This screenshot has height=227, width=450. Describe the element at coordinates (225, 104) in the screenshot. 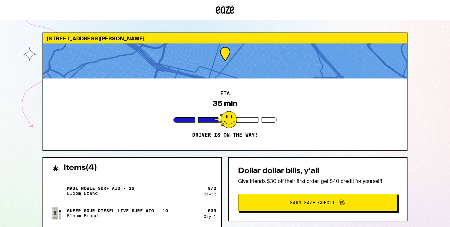

I see `div: 35 min` at that location.